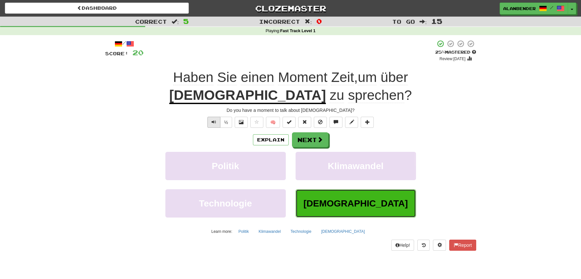  Describe the element at coordinates (225, 203) in the screenshot. I see `span: Technologie` at that location.